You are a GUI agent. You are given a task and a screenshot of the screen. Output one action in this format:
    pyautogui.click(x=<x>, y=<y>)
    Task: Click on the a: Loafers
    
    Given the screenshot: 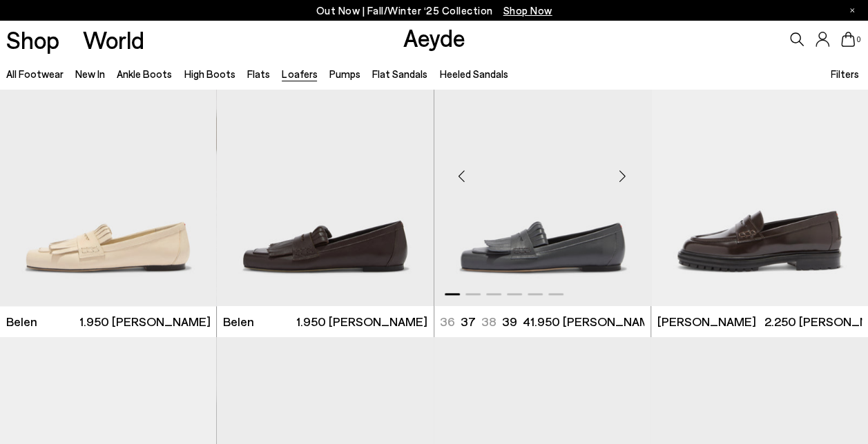 What is the action you would take?
    pyautogui.click(x=299, y=74)
    